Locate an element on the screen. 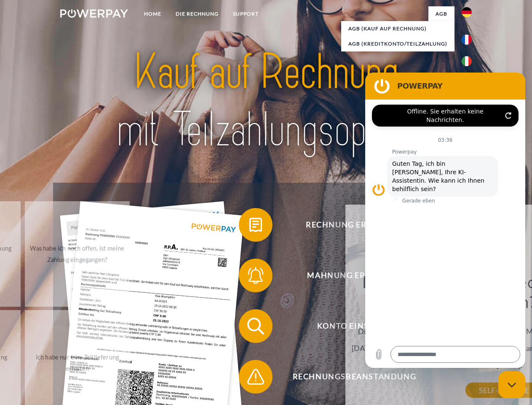 The height and width of the screenshot is (405, 532). img: qb_warning.svg is located at coordinates (256, 377).